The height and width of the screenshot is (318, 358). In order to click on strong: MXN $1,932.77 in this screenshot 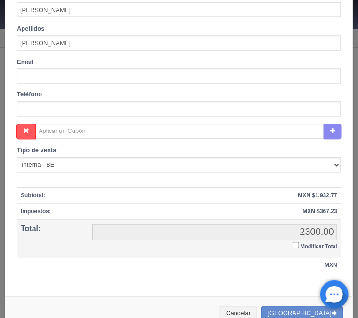, I will do `click(317, 196)`.